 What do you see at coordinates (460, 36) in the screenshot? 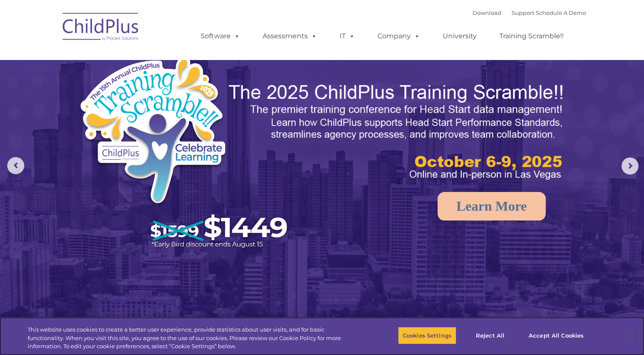
I see `a: University` at bounding box center [460, 36].